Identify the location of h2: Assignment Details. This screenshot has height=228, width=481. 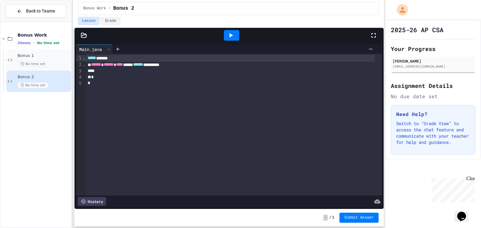
(433, 86).